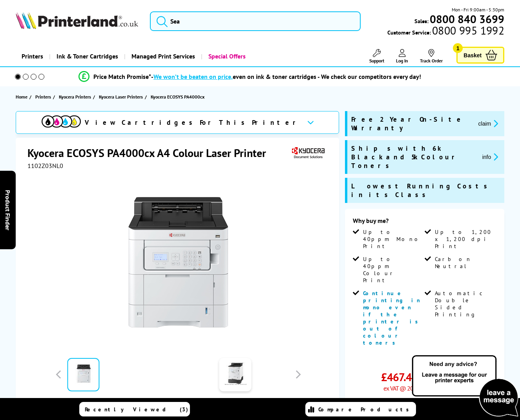 The image size is (520, 420). Describe the element at coordinates (431, 56) in the screenshot. I see `a: Track Order` at that location.